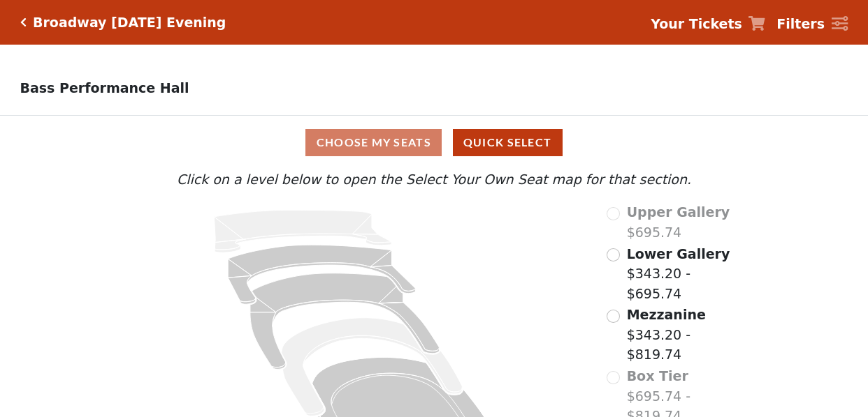 This screenshot has height=417, width=868. Describe the element at coordinates (812, 24) in the screenshot. I see `a: Filters` at that location.